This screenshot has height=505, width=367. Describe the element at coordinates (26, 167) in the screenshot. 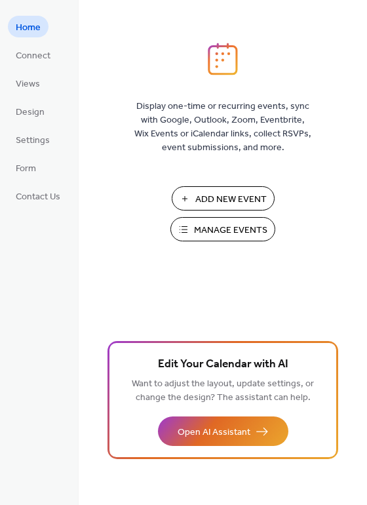

I see `a: Form` at that location.